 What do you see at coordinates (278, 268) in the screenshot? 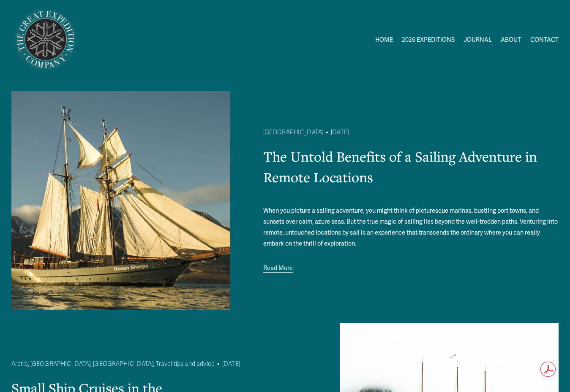
I see `a: Read More` at bounding box center [278, 268].